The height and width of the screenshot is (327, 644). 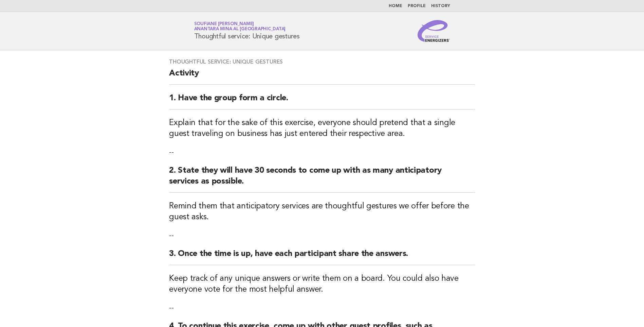 I want to click on h2: Activity, so click(x=322, y=76).